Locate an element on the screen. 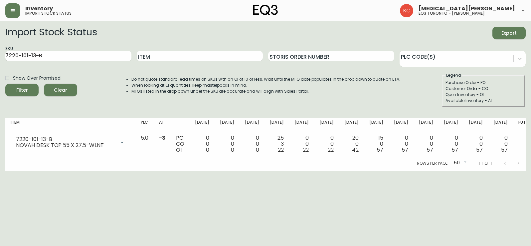 The width and height of the screenshot is (531, 246). div: Available Inventory - AI is located at coordinates (484, 101).